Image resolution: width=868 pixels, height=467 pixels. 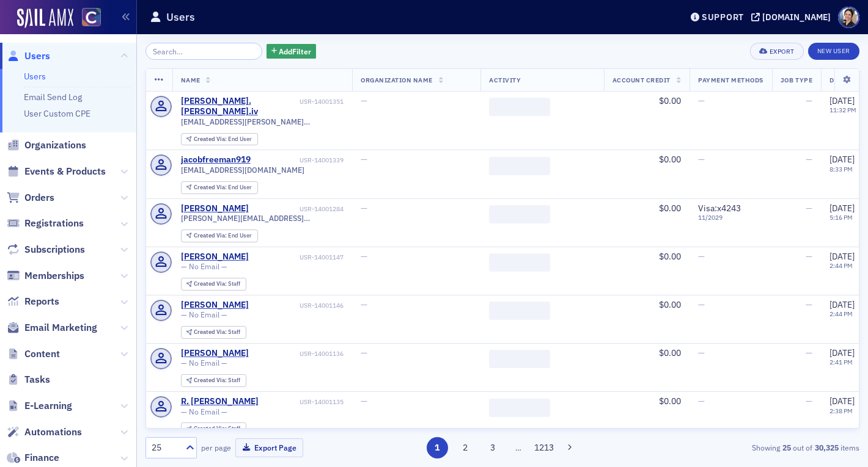 I want to click on div: Showing out of items, so click(x=744, y=447).